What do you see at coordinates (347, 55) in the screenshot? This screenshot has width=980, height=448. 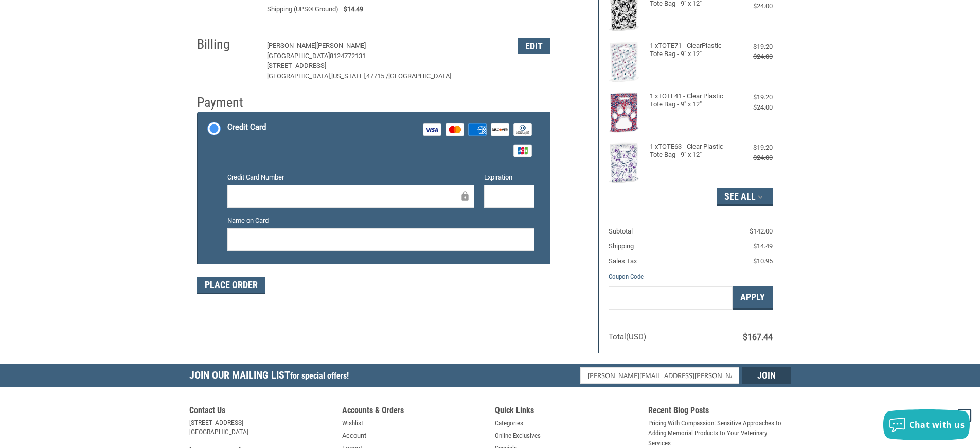 I see `span: 8124772131` at bounding box center [347, 55].